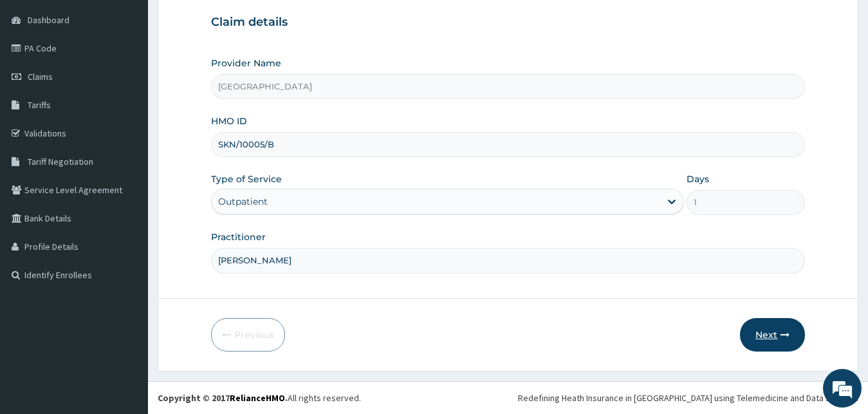 This screenshot has height=414, width=868. What do you see at coordinates (39, 105) in the screenshot?
I see `span: Tariffs` at bounding box center [39, 105].